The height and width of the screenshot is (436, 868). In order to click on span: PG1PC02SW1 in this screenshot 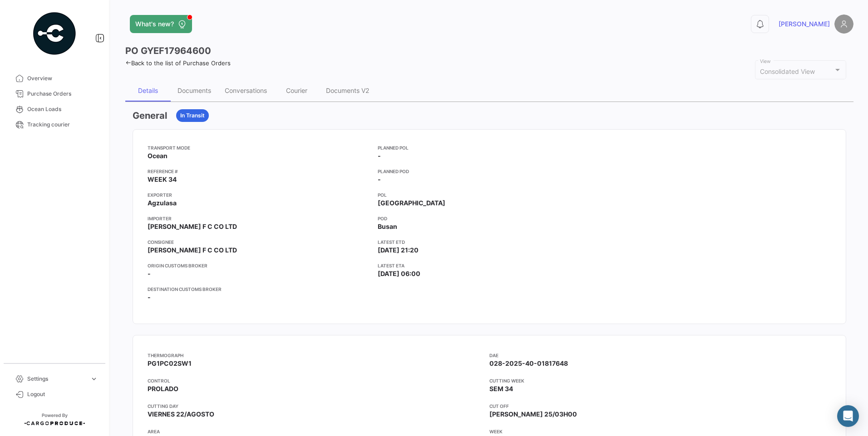, I will do `click(169, 364)`.